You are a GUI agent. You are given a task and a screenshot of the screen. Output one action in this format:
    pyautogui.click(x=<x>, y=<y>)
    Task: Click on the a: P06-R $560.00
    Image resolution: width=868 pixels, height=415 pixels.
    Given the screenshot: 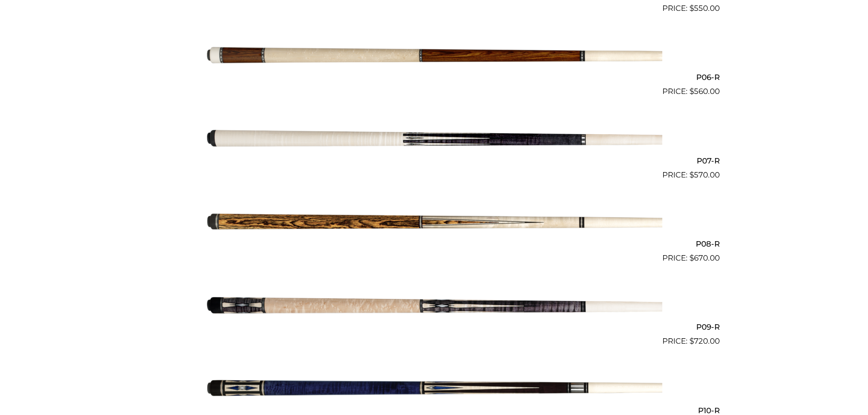 What is the action you would take?
    pyautogui.click(x=434, y=58)
    